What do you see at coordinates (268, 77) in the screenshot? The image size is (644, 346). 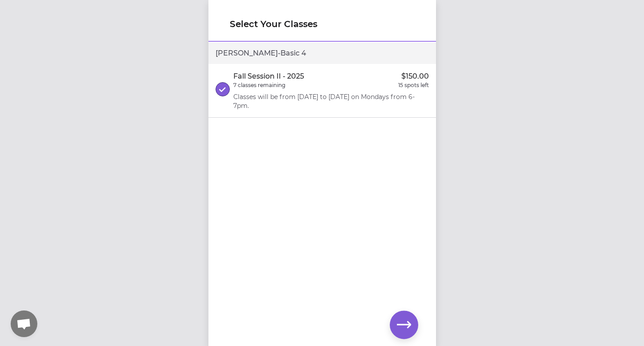 I see `p: Fall Session II - 2025` at bounding box center [268, 77].